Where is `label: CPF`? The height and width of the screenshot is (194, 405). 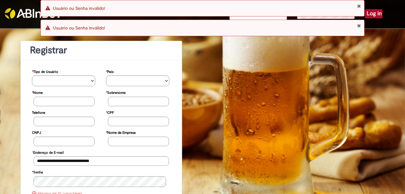 label: CPF is located at coordinates (110, 112).